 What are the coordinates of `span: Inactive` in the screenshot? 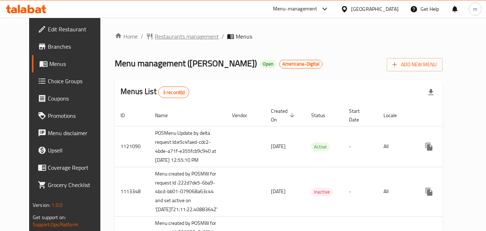 It's located at (322, 192).